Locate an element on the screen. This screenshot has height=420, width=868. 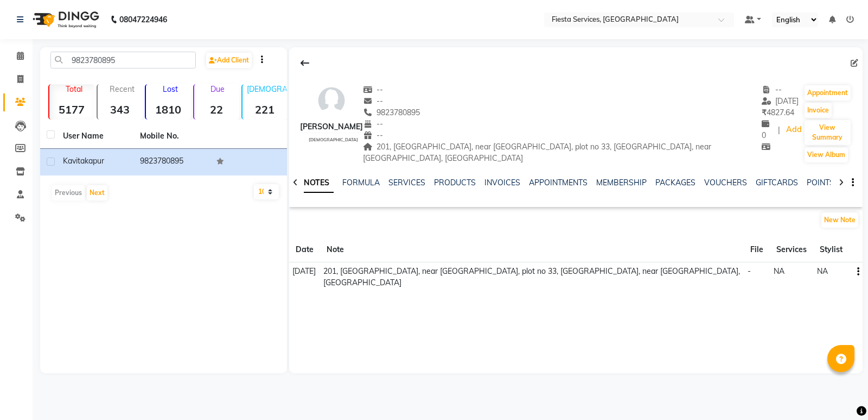
span: 4827.64 is located at coordinates (778, 113).